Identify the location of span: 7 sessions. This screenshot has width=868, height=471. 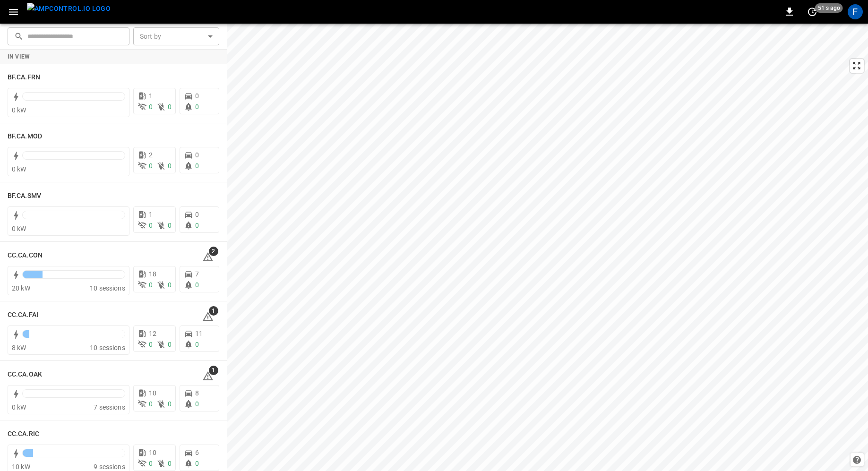
(109, 407).